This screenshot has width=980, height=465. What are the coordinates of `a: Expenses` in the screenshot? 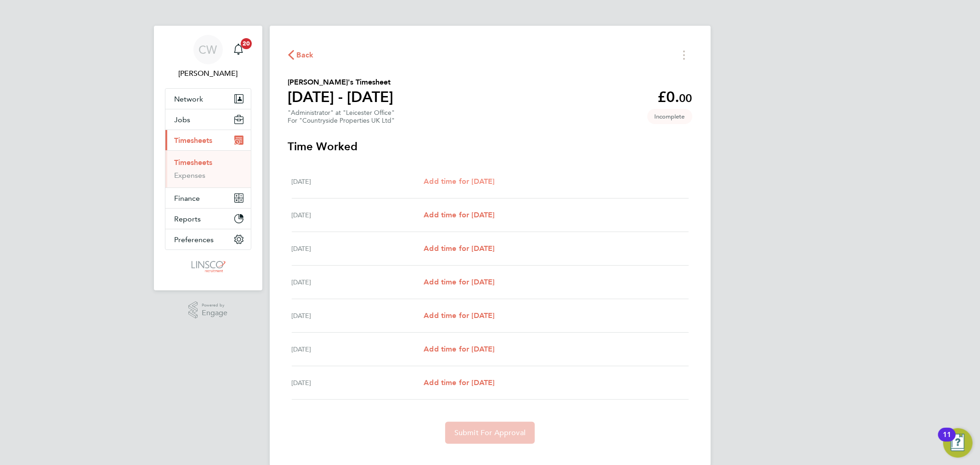 It's located at (190, 175).